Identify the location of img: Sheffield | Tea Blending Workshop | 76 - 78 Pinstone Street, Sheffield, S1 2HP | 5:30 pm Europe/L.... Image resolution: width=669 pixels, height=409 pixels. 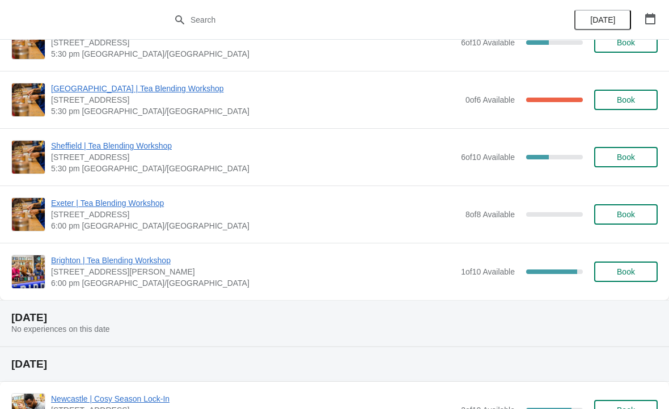
(28, 157).